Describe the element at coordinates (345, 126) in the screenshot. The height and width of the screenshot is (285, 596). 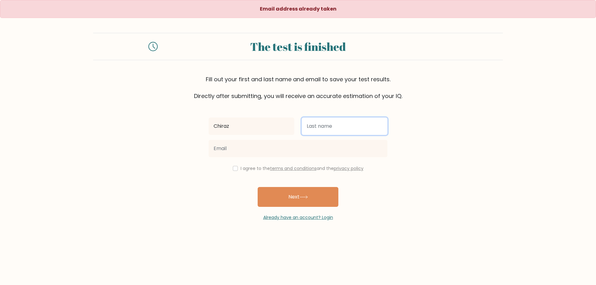
I see `input: Last name` at that location.